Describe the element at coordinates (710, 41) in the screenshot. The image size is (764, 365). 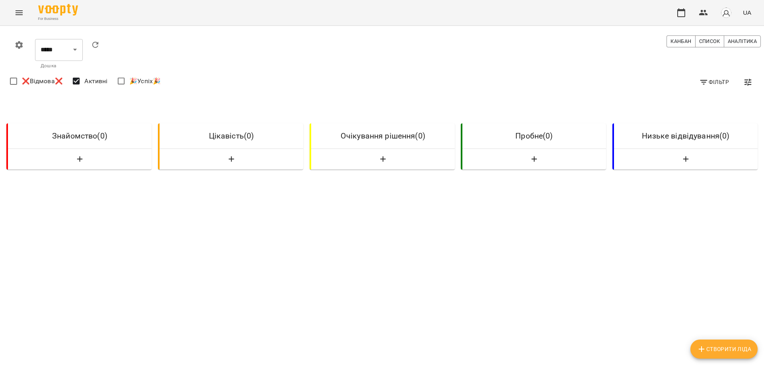
I see `span: Список` at that location.